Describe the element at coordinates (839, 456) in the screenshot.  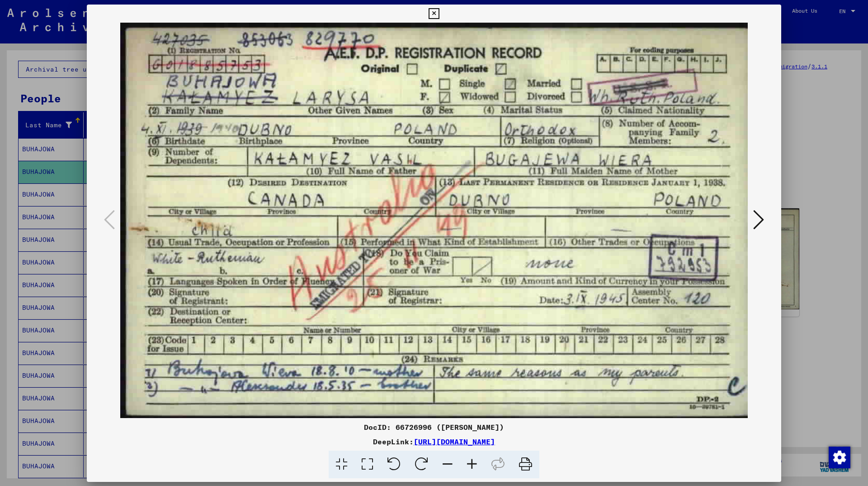
I see `div: Change consent` at that location.